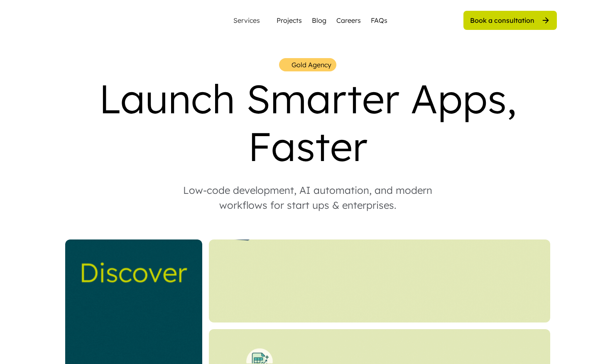  Describe the element at coordinates (348, 20) in the screenshot. I see `a: Careers` at that location.